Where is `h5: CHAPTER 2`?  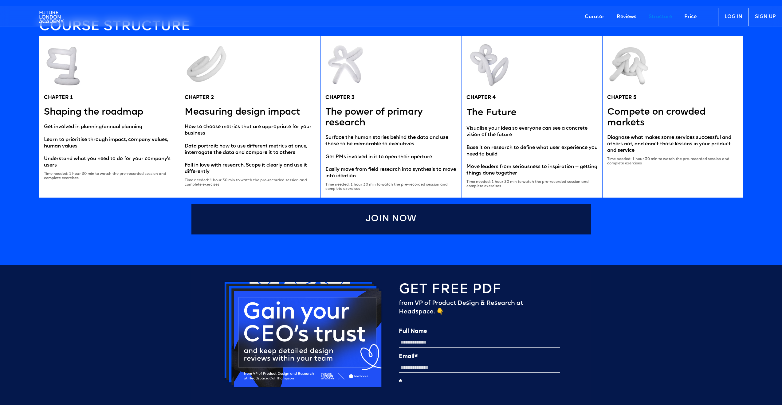 h5: CHAPTER 2 is located at coordinates (199, 98).